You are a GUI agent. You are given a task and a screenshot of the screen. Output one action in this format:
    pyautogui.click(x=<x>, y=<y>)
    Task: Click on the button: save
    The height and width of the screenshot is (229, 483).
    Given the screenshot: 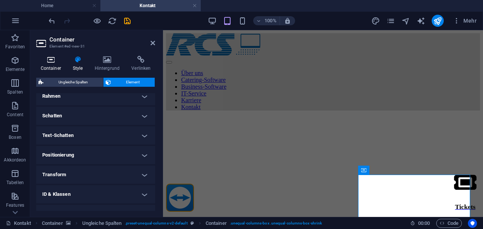 What is the action you would take?
    pyautogui.click(x=127, y=21)
    